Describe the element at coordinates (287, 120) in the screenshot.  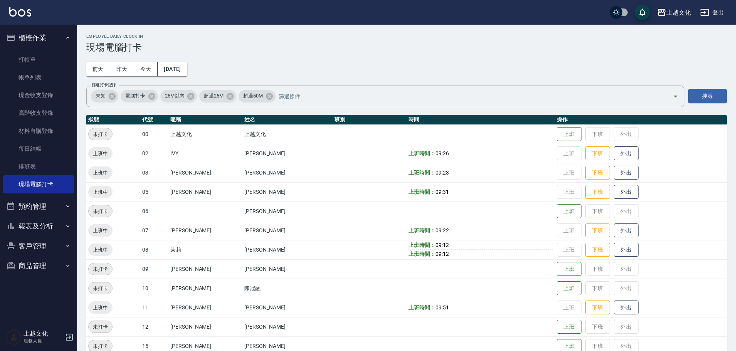
I see `th: 姓名` at that location.